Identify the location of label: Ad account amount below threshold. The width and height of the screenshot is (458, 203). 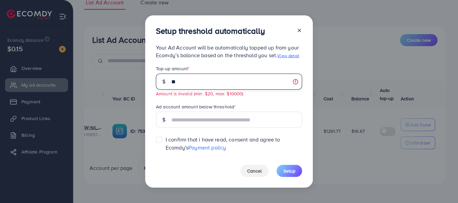
(196, 107).